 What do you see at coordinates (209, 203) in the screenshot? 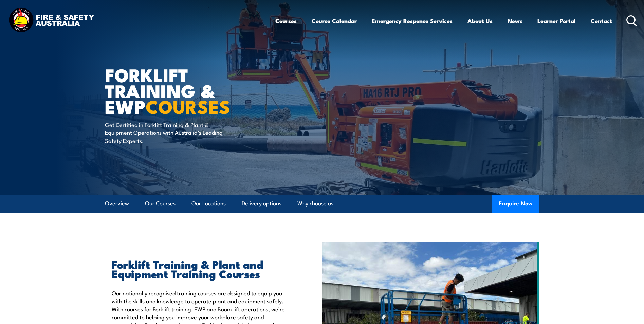
I see `a: Our Locations` at bounding box center [209, 203].